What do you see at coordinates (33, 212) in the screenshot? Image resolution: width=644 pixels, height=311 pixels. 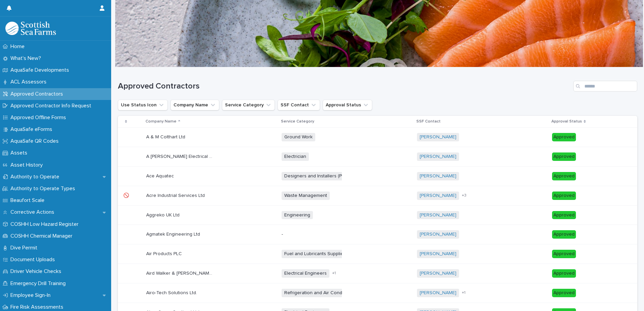 I see `p: Corrective Actions` at bounding box center [33, 212].